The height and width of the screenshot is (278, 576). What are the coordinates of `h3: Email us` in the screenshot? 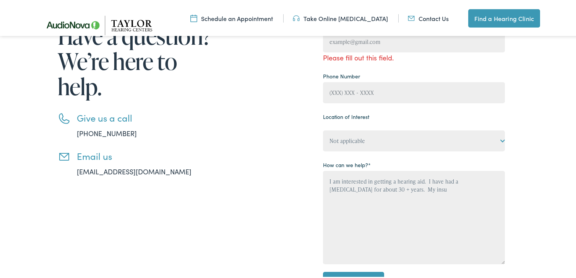 It's located at (146, 154).